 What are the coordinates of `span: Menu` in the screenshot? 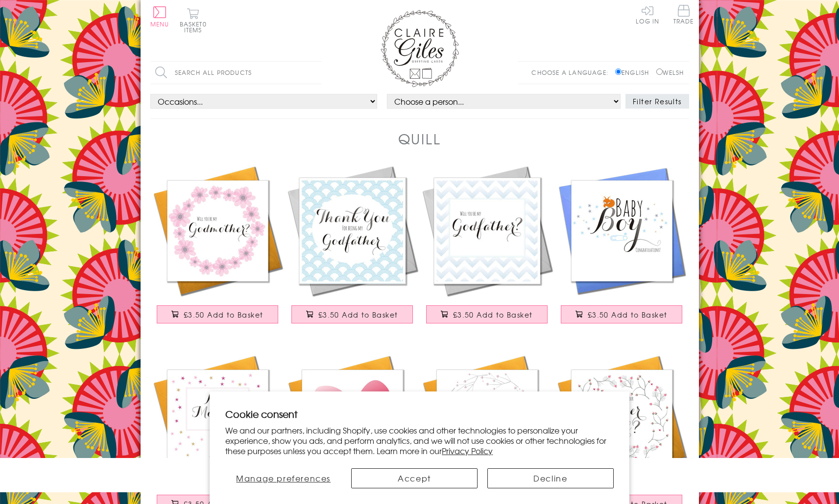 It's located at (159, 24).